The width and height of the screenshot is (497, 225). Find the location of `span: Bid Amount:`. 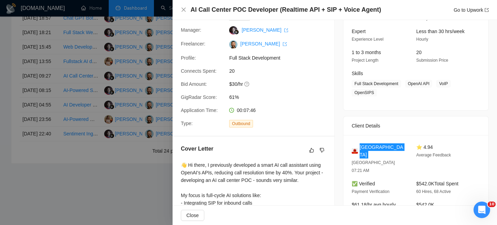

span: Bid Amount: is located at coordinates (194, 84).